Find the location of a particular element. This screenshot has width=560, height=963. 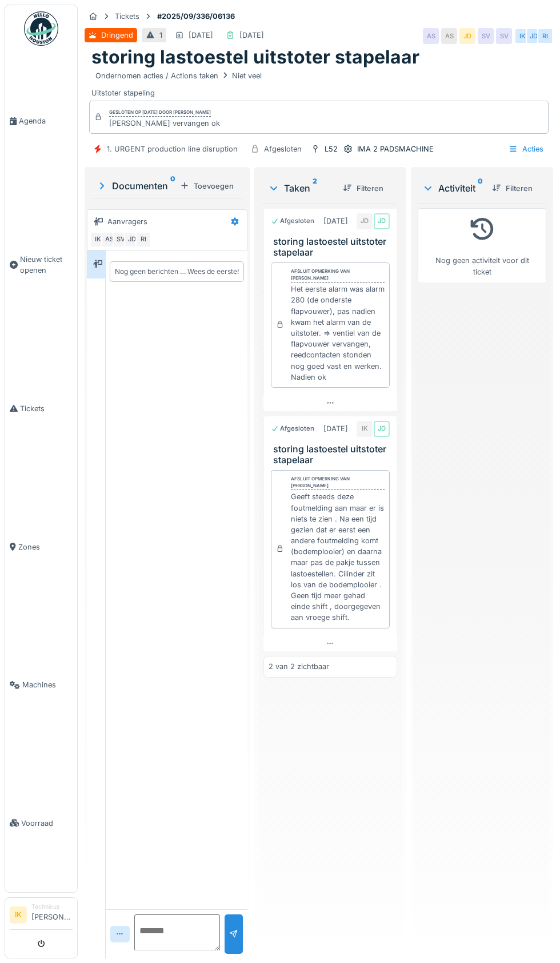

a: Machines is located at coordinates (41, 685).